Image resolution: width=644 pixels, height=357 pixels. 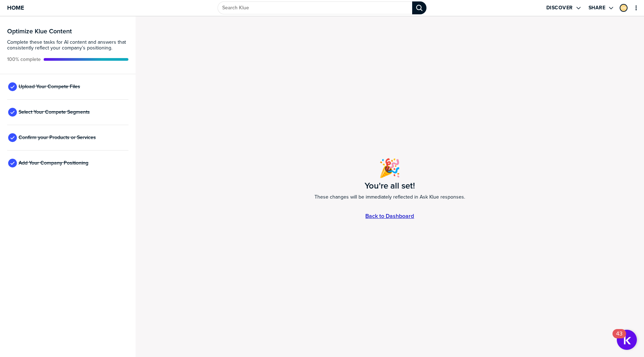 I want to click on div: 43, so click(x=619, y=338).